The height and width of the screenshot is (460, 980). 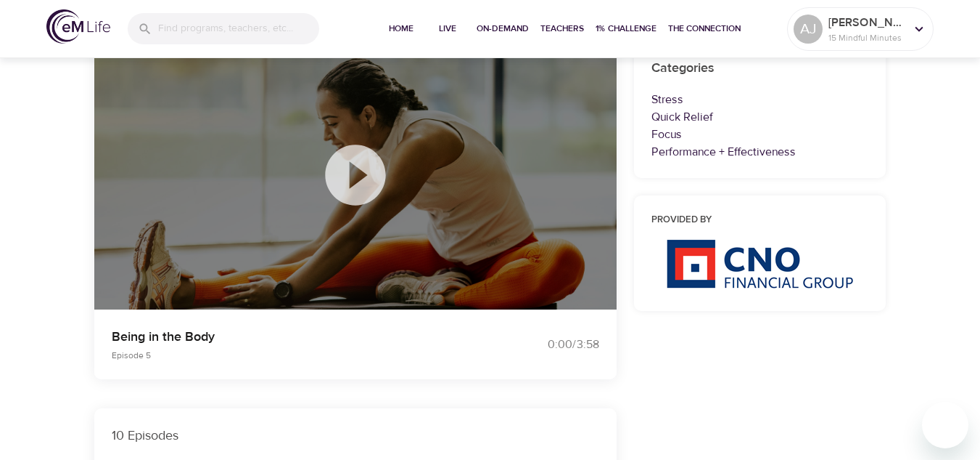 What do you see at coordinates (356, 434) in the screenshot?
I see `p: 10 Episodes` at bounding box center [356, 434].